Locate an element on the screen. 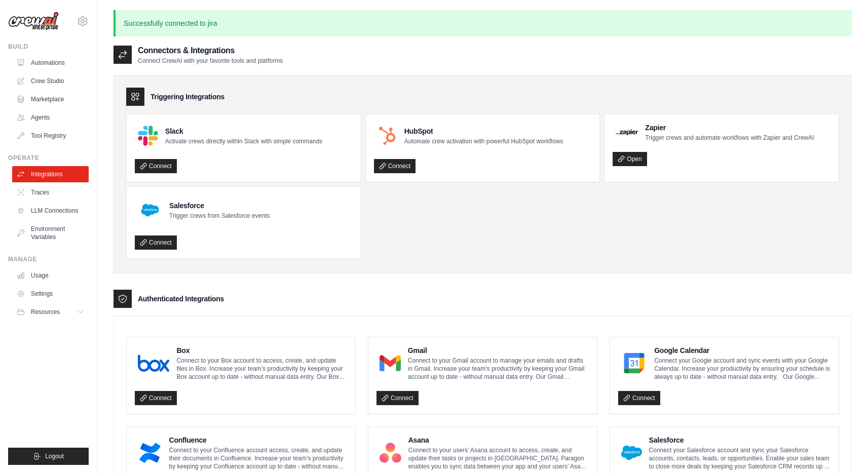  div: Operate is located at coordinates (48, 158).